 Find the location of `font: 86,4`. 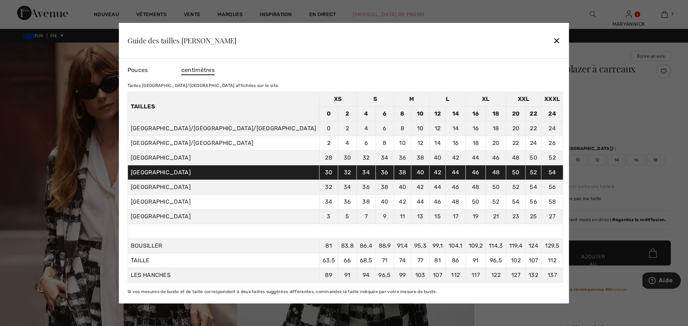

font: 86,4 is located at coordinates (366, 246).